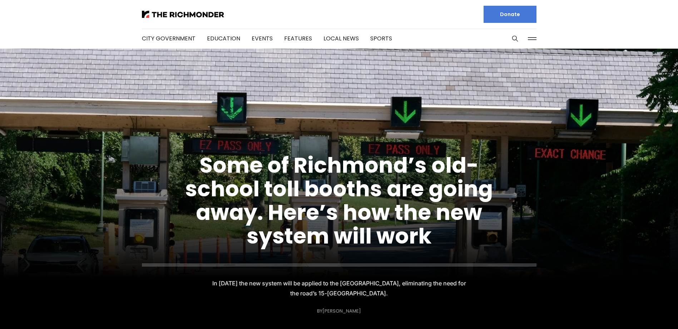 The image size is (678, 329). What do you see at coordinates (341, 38) in the screenshot?
I see `a: Local News` at bounding box center [341, 38].